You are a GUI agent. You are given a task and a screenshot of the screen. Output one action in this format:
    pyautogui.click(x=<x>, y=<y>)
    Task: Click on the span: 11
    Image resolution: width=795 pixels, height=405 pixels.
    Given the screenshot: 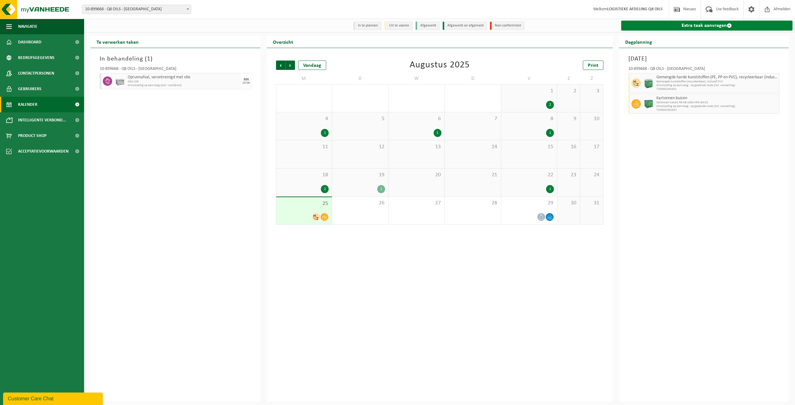 What is the action you would take?
    pyautogui.click(x=304, y=147)
    